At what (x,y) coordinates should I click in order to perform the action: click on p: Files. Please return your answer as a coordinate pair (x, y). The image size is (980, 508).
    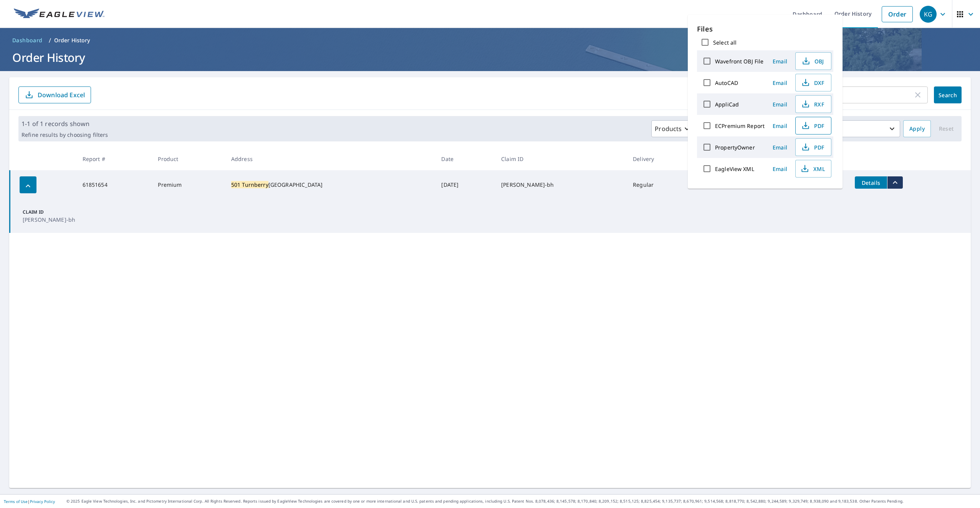
    Looking at the image, I should click on (765, 29).